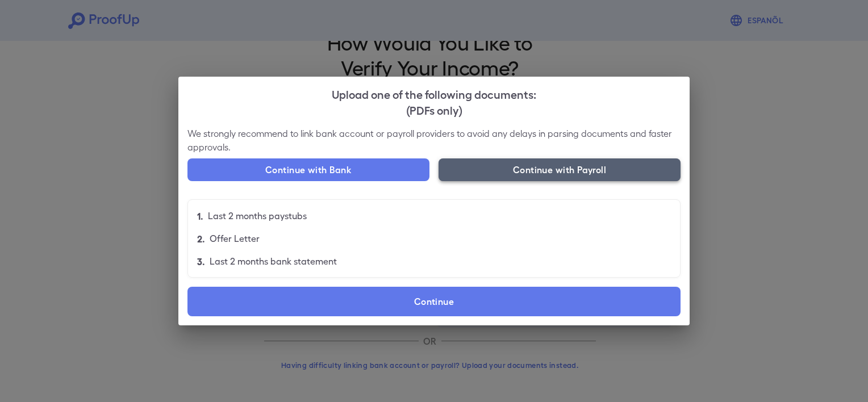 The width and height of the screenshot is (868, 402). What do you see at coordinates (434, 110) in the screenshot?
I see `div: (PDFs only)` at bounding box center [434, 110].